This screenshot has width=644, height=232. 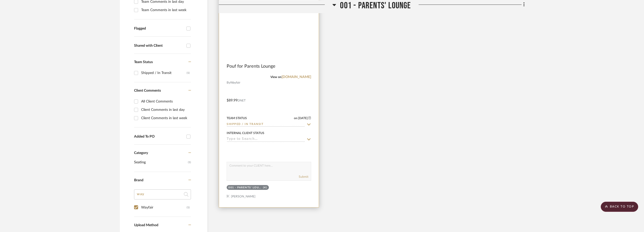 What do you see at coordinates (304, 177) in the screenshot?
I see `button: Submit` at bounding box center [304, 177].